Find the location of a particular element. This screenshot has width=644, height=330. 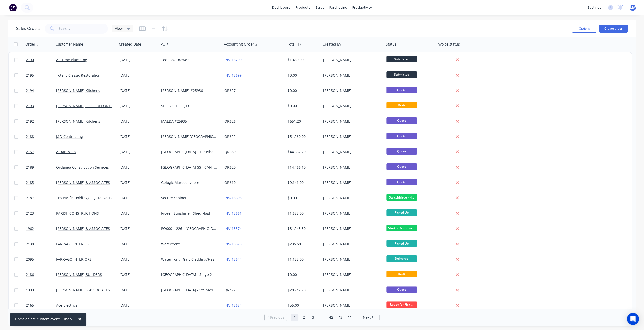

div: Accounting Order # is located at coordinates (241, 44).